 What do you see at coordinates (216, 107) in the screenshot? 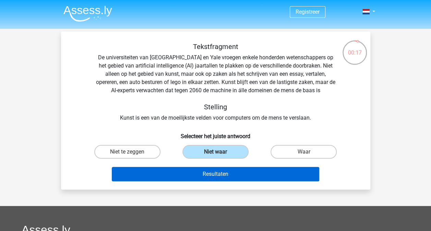
I see `h5: Stelling` at bounding box center [216, 107].